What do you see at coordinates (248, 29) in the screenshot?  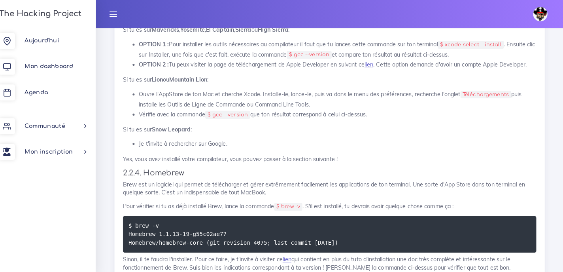 I see `strong: Sierra` at bounding box center [248, 29].